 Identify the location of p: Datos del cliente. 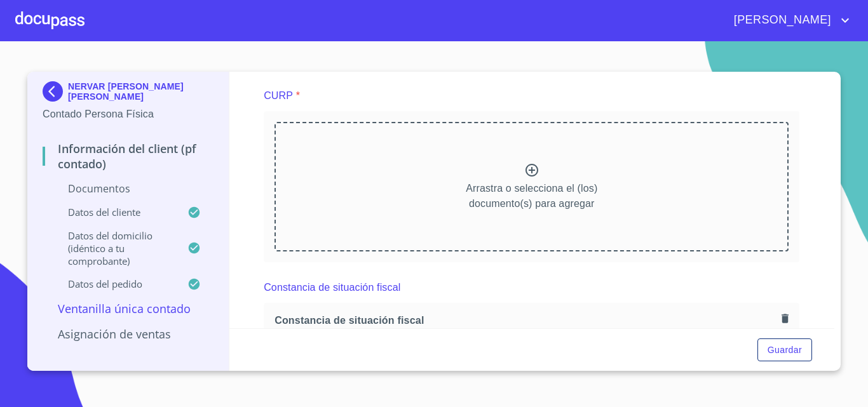
(115, 212).